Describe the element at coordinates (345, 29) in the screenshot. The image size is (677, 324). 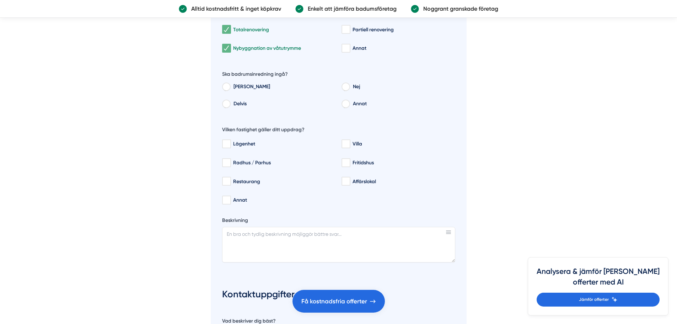
I see `input: Partiell renovering` at that location.